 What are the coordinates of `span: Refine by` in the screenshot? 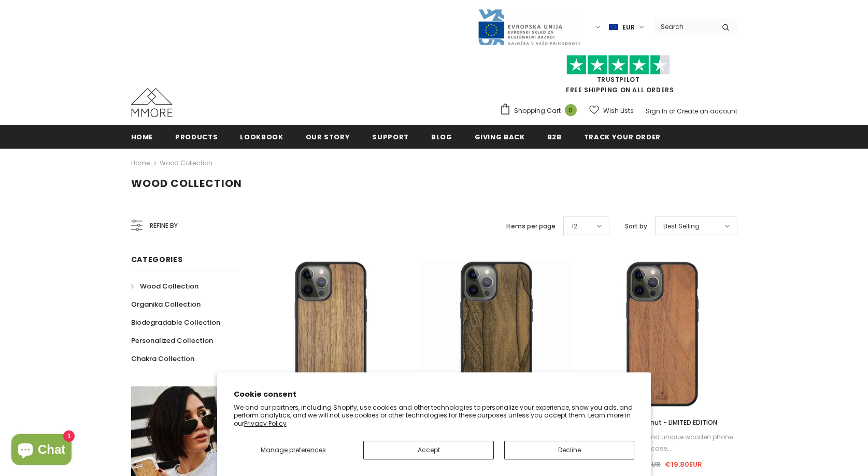 It's located at (164, 226).